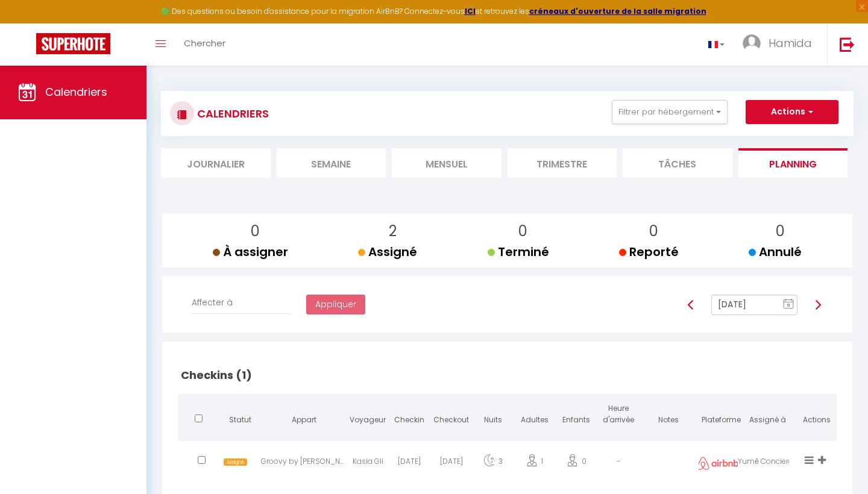 This screenshot has width=868, height=494. Describe the element at coordinates (204, 45) in the screenshot. I see `a: Chercher` at that location.